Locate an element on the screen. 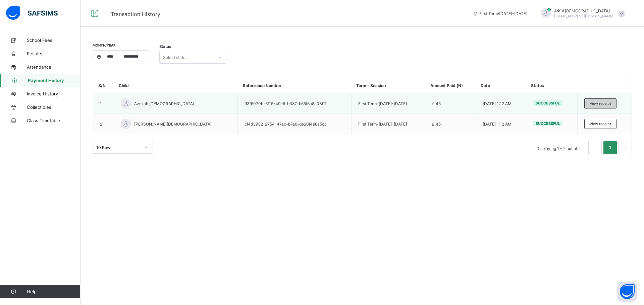 This screenshot has width=644, height=305. li: 上一页 is located at coordinates (595, 147).